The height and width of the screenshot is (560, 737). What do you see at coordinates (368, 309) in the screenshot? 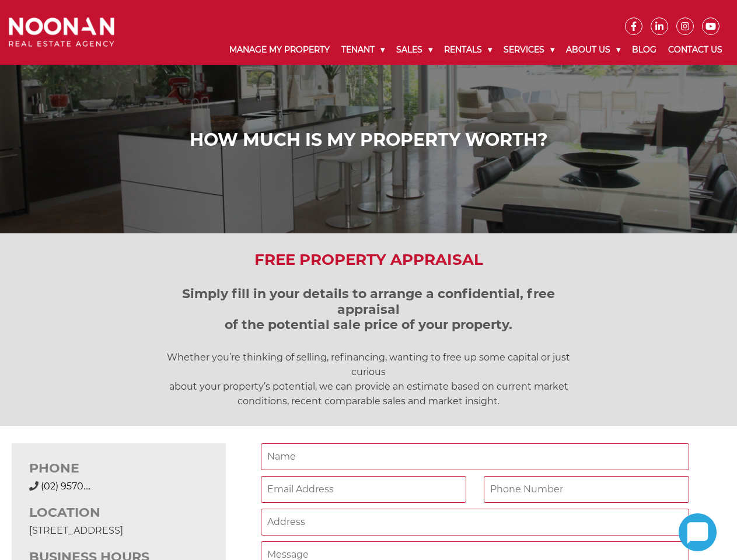
I see `h3: Simply fill in your details to arrange a confidential, free appraisal of the potential sale price...` at bounding box center [368, 309].